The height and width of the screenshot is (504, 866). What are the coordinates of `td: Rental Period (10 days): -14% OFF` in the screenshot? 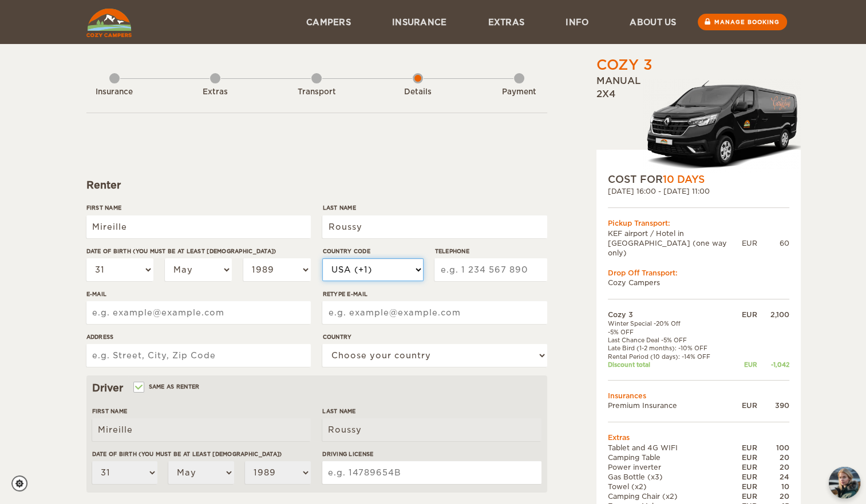 It's located at (669, 357).